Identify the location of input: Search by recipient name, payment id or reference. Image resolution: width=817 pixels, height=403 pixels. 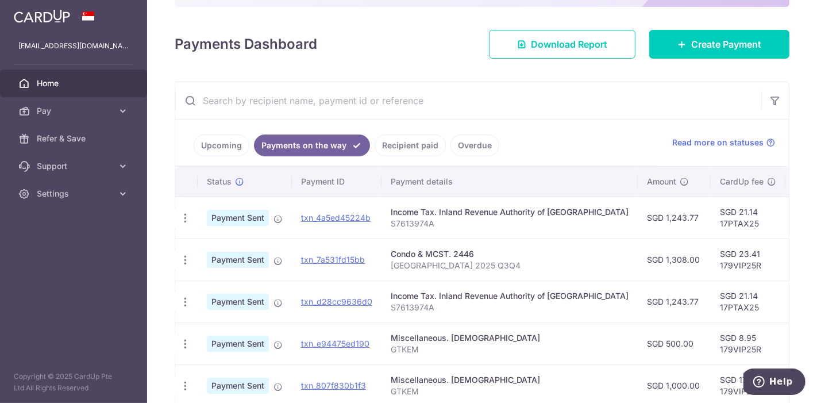
(468, 101).